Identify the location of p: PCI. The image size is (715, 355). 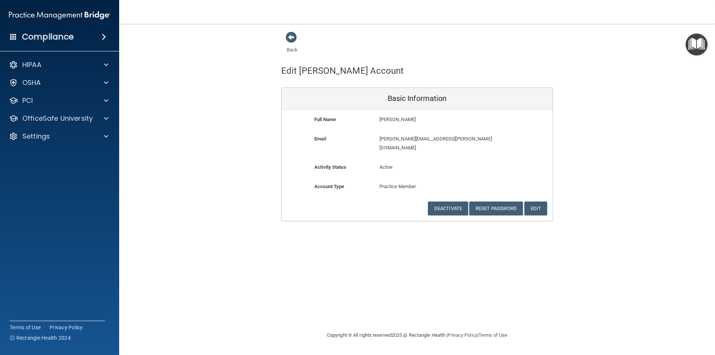
(28, 101).